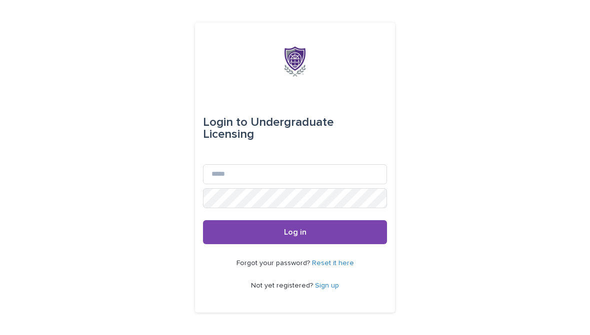  Describe the element at coordinates (283, 286) in the screenshot. I see `span: Not yet registered?` at that location.